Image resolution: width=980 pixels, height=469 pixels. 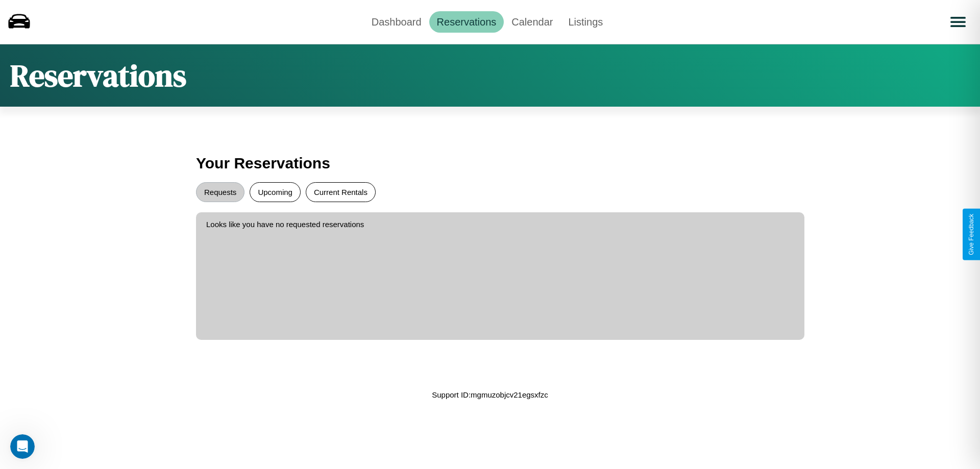 What do you see at coordinates (275, 192) in the screenshot?
I see `button: Upcoming` at bounding box center [275, 192].